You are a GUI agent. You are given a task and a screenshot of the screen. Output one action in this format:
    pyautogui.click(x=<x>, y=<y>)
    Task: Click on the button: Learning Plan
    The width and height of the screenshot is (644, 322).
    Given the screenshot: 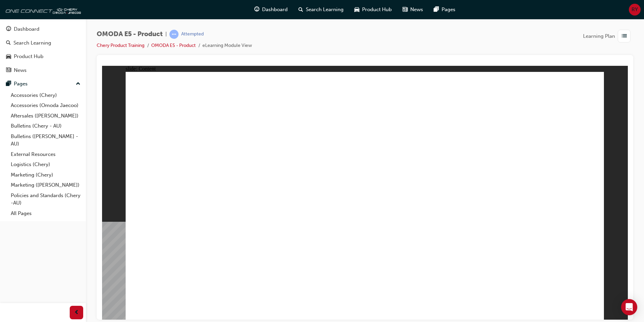 What is the action you would take?
    pyautogui.click(x=608, y=36)
    